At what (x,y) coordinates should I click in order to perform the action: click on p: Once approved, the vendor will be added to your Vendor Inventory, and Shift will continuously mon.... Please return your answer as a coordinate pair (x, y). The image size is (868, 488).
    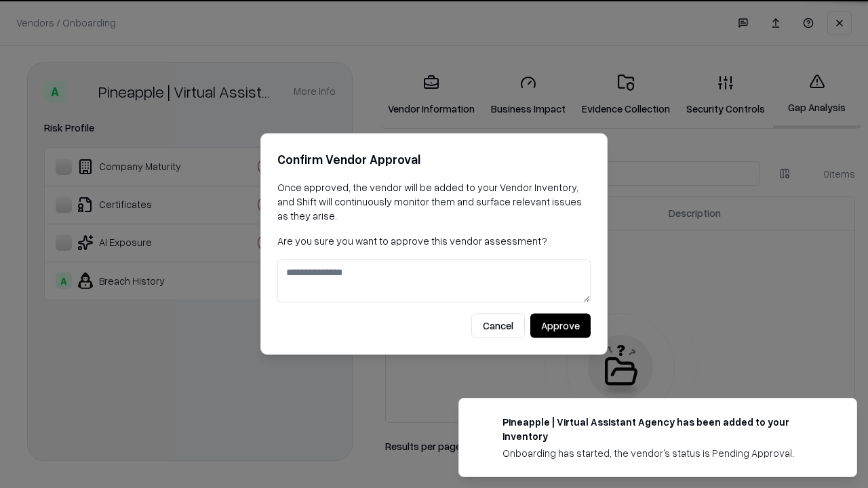
    Looking at the image, I should click on (434, 202).